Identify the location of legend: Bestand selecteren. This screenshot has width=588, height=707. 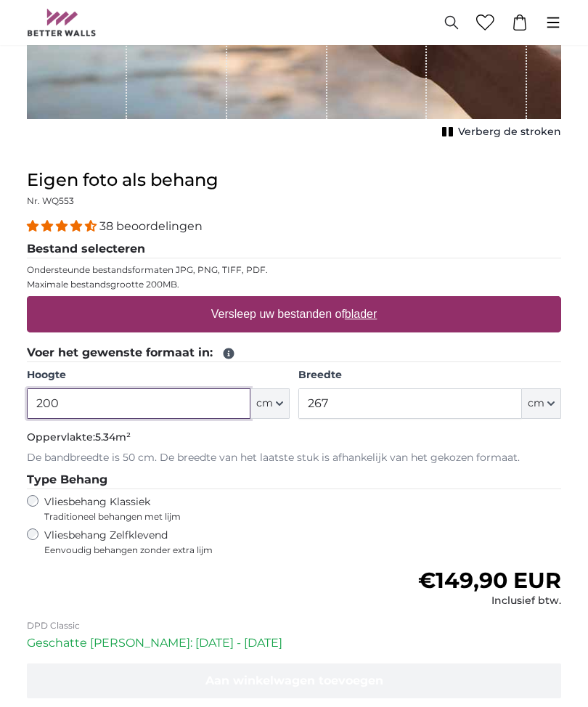
(294, 250).